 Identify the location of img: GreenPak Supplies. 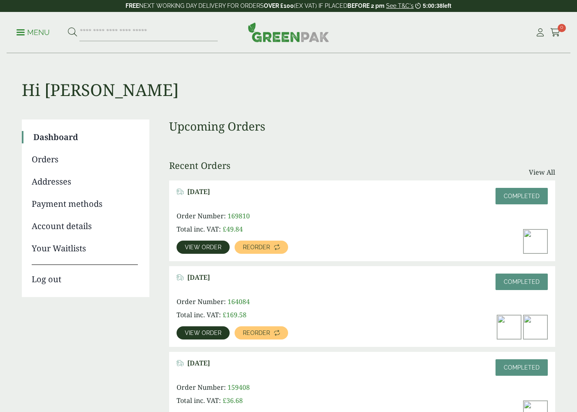
(289, 32).